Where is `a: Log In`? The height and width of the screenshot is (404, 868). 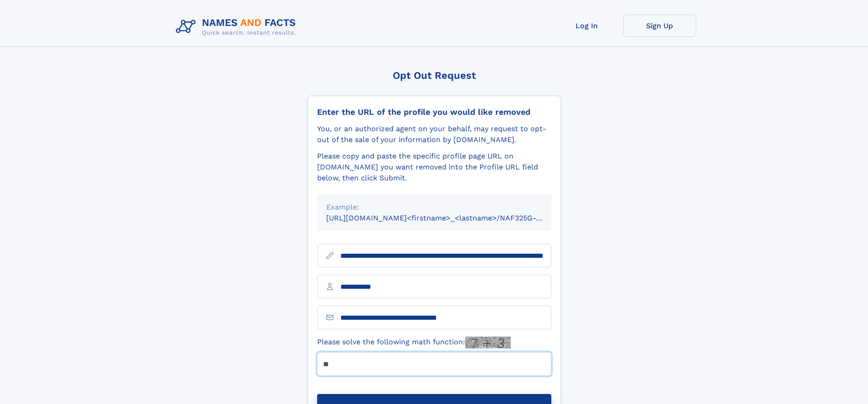 a: Log In is located at coordinates (587, 25).